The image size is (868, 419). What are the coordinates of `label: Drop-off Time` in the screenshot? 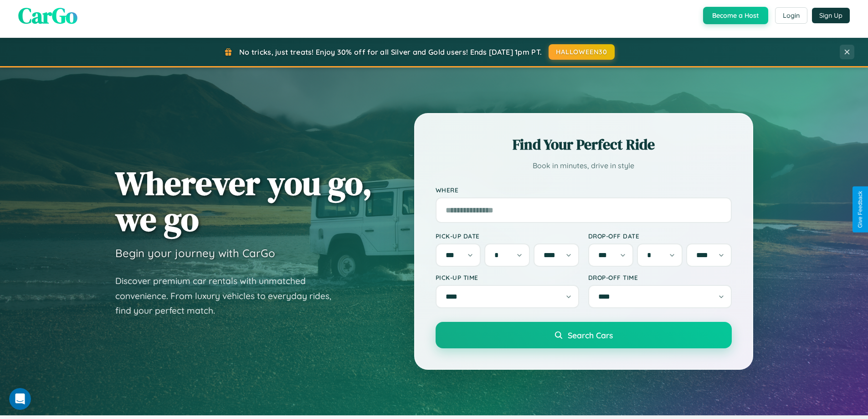 It's located at (660, 277).